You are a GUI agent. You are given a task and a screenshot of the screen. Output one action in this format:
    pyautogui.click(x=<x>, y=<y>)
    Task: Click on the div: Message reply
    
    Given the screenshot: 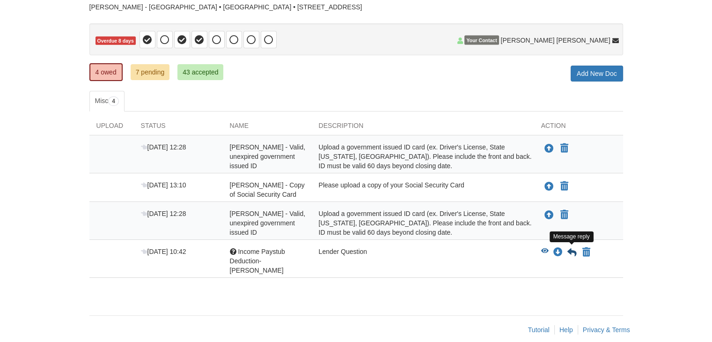 What is the action you would take?
    pyautogui.click(x=572, y=236)
    